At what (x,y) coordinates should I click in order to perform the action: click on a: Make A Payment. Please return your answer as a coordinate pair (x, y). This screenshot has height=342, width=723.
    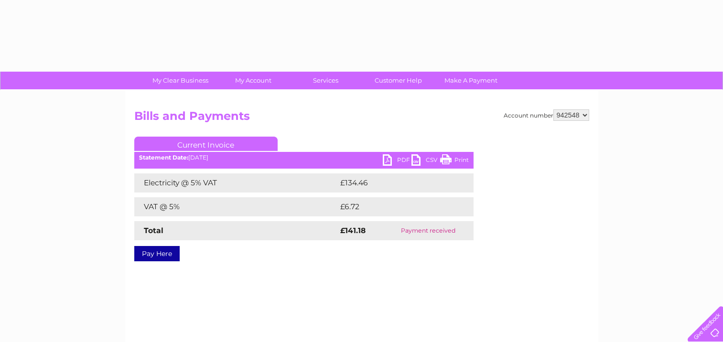
    Looking at the image, I should click on (471, 80).